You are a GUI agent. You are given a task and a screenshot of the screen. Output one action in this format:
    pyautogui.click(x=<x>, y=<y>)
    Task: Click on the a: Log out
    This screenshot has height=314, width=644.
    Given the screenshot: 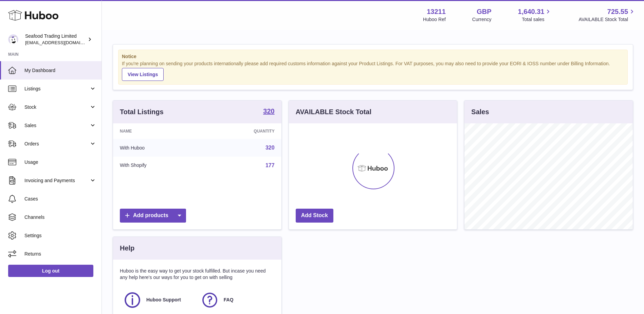 What is the action you would take?
    pyautogui.click(x=51, y=270)
    